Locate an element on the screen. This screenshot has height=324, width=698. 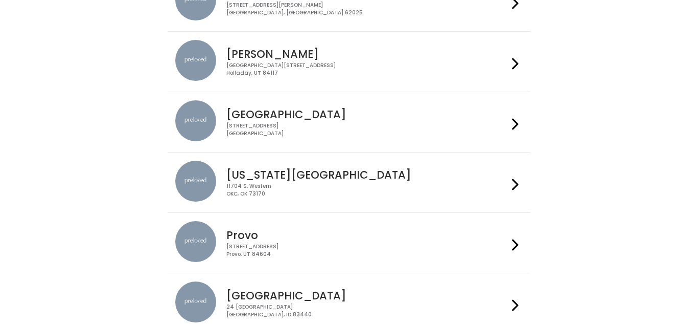
h4: Provo is located at coordinates (367, 235).